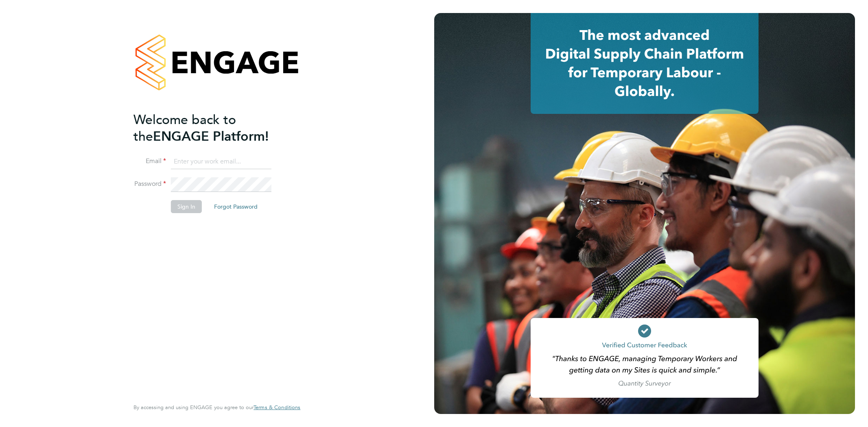 The height and width of the screenshot is (427, 868). I want to click on label: Email, so click(150, 161).